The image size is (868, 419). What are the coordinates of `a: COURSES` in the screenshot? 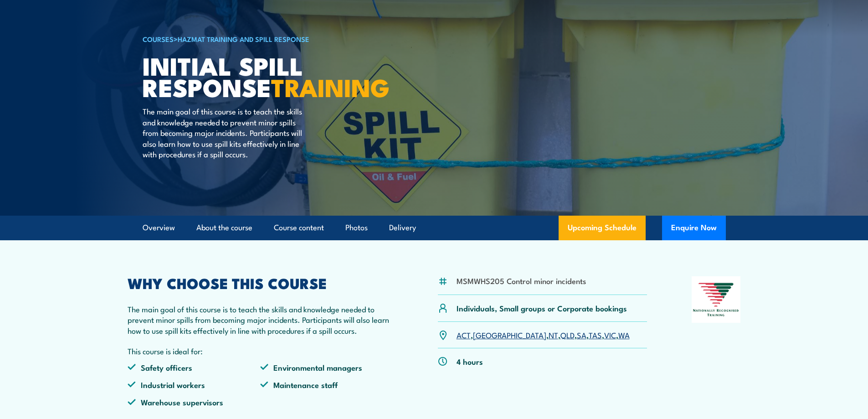 It's located at (158, 39).